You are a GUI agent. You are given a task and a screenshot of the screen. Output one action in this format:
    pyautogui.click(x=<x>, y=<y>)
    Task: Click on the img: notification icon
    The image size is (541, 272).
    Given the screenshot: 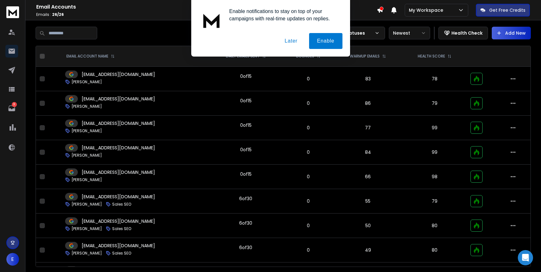 What is the action you would take?
    pyautogui.click(x=211, y=20)
    